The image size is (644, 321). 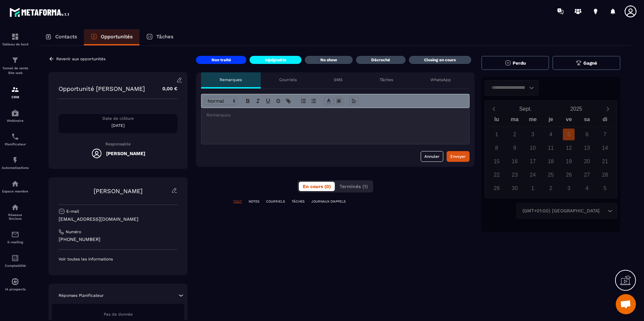 What do you see at coordinates (15, 92) in the screenshot?
I see `a: formationformationCRM` at bounding box center [15, 92].